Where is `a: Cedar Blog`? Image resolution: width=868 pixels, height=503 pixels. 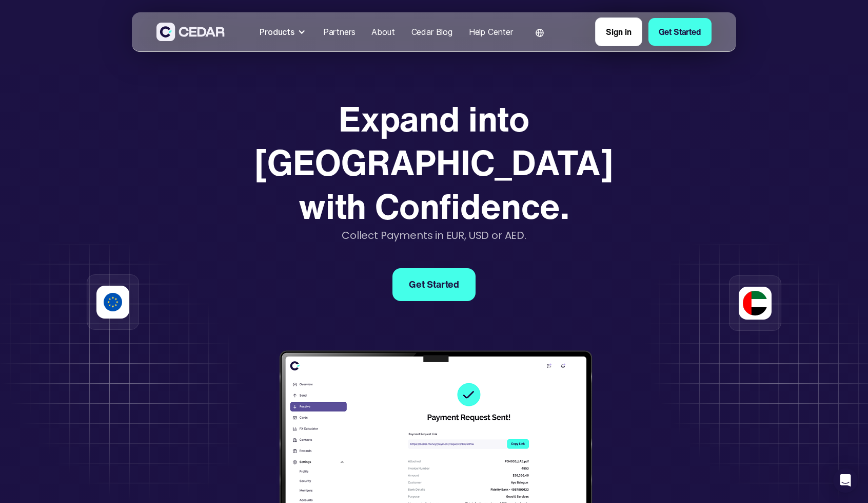 a: Cedar Blog is located at coordinates (432, 32).